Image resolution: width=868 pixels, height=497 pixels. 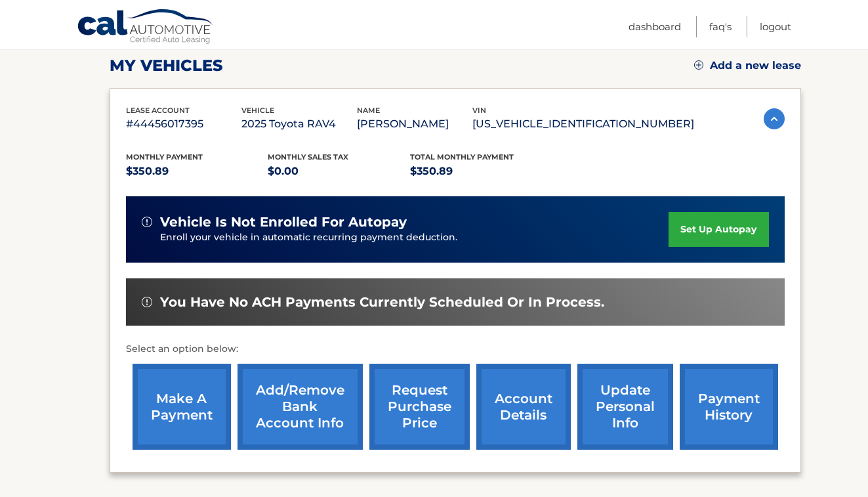 I want to click on a: update personal info, so click(x=625, y=406).